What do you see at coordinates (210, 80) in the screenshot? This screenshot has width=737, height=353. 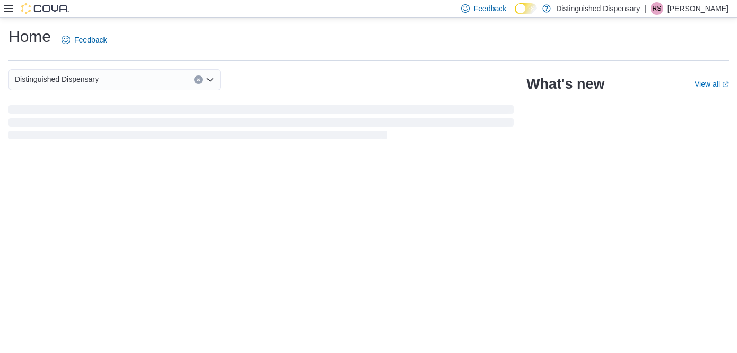 I see `button: Open list of options` at bounding box center [210, 80].